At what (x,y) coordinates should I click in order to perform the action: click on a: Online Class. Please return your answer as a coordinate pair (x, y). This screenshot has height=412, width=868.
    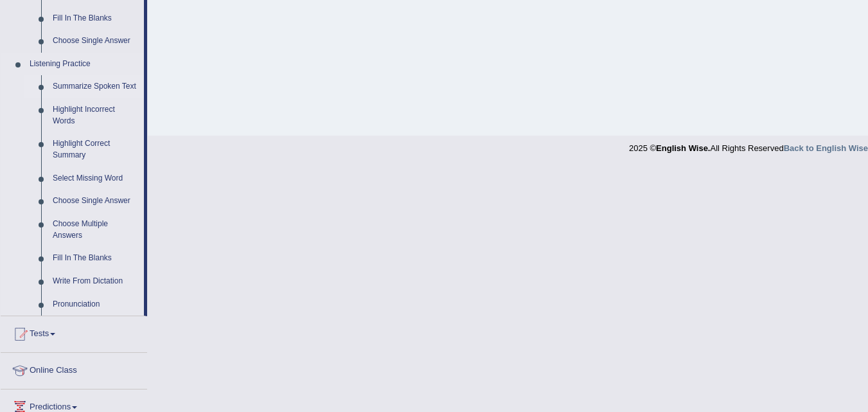
    Looking at the image, I should click on (74, 369).